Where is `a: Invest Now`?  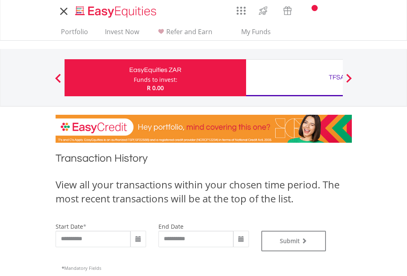
a: Invest Now is located at coordinates (122, 34).